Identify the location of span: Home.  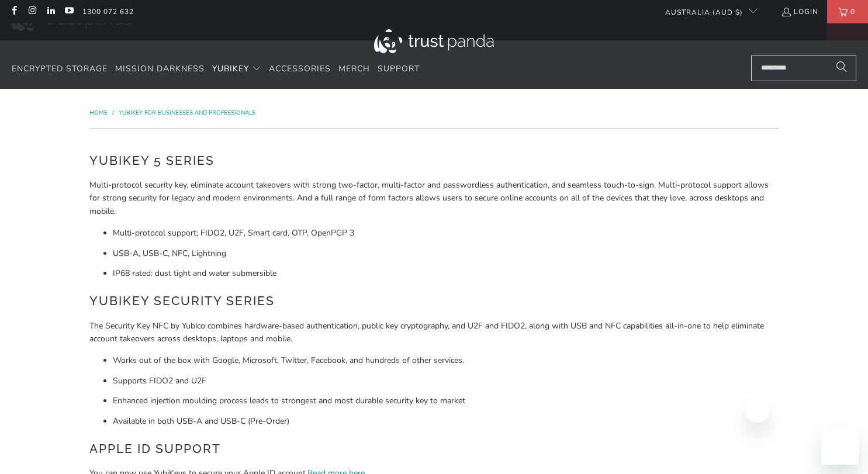
(98, 113).